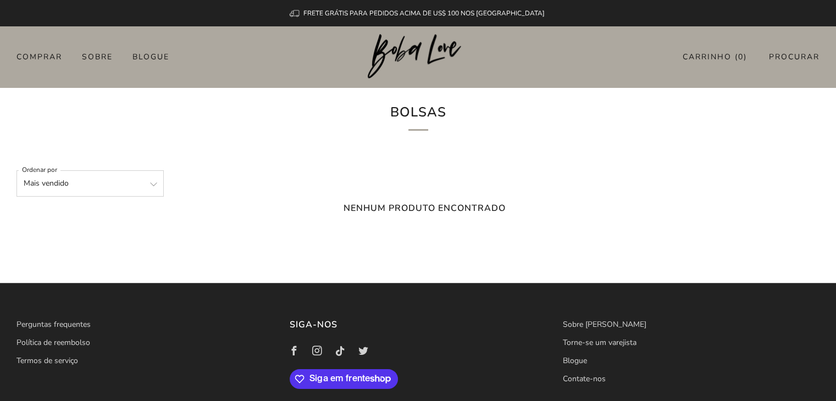  Describe the element at coordinates (794, 57) in the screenshot. I see `font: Procurar` at that location.